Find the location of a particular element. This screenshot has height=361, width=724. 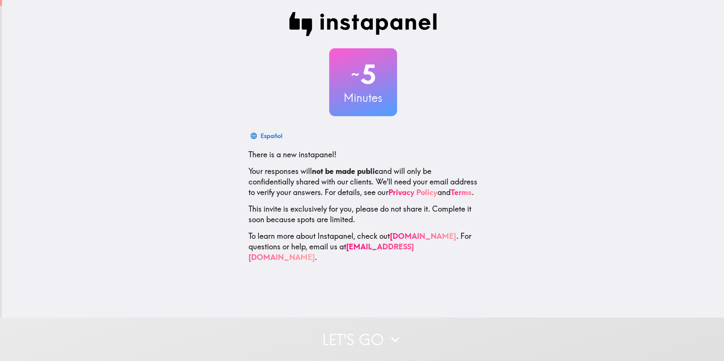

p: Your responses will and will only be confidentially shared with our clients. We'll need your emai... is located at coordinates (363, 182).